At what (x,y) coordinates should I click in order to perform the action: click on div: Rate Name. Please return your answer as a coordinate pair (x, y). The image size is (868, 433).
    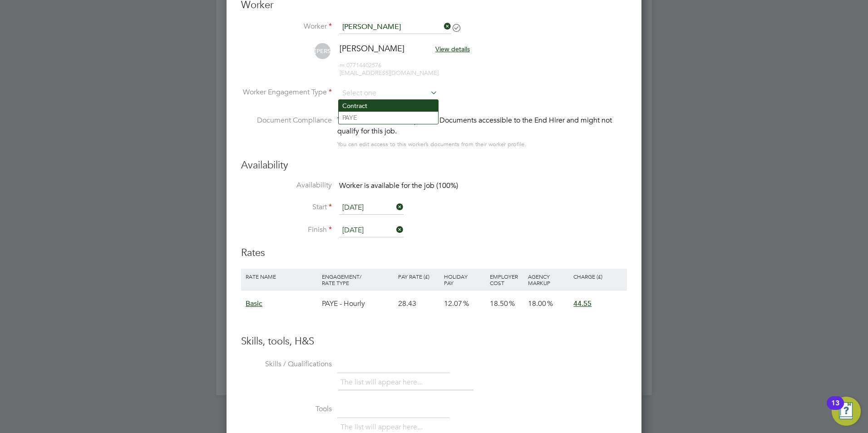
    Looking at the image, I should click on (282, 276).